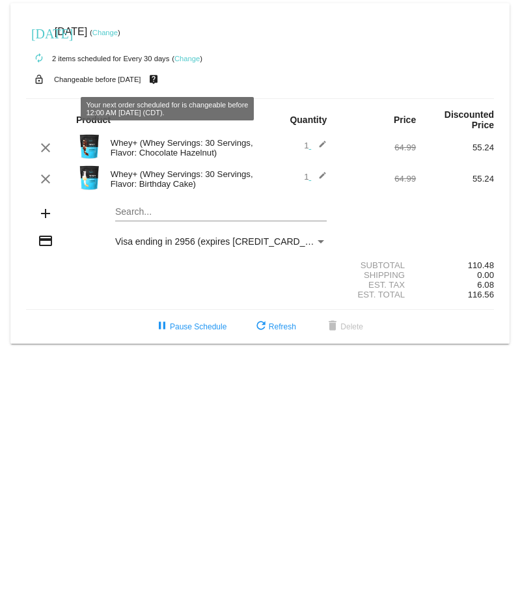 The height and width of the screenshot is (593, 520). Describe the element at coordinates (377, 284) in the screenshot. I see `div: Est. Tax` at that location.